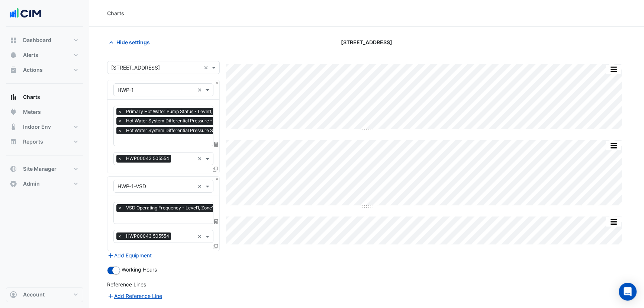  I want to click on app-icon: Admin, so click(13, 184).